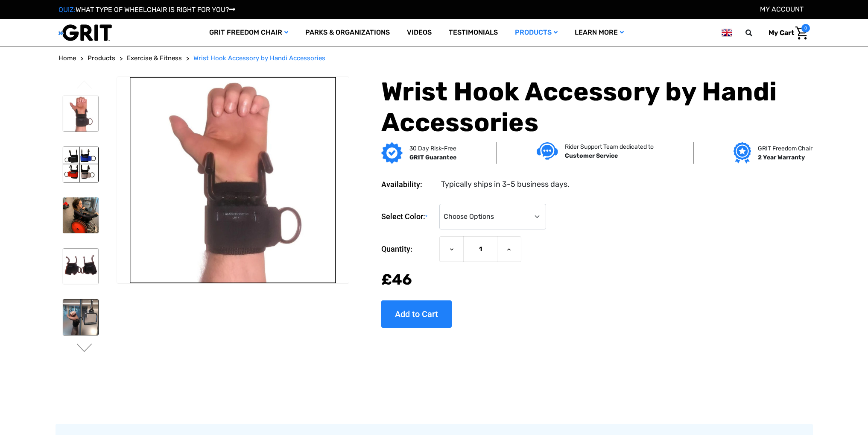 The image size is (868, 435). Describe the element at coordinates (433, 148) in the screenshot. I see `p: 30 Day Risk-Free` at that location.